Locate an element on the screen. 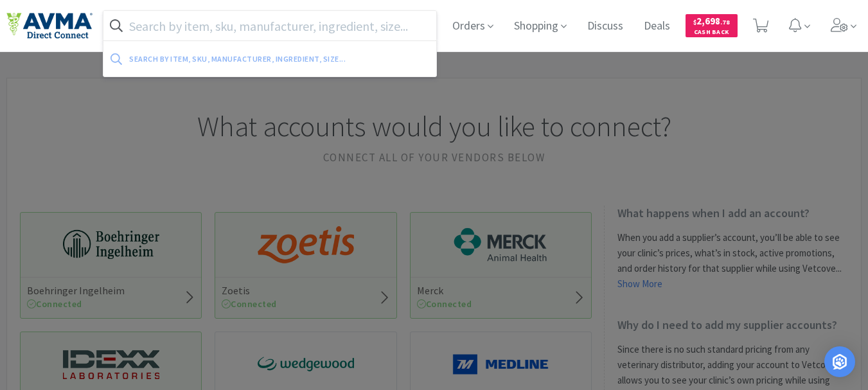 The height and width of the screenshot is (390, 868). a: $2,698.78Cash Back is located at coordinates (711, 26).